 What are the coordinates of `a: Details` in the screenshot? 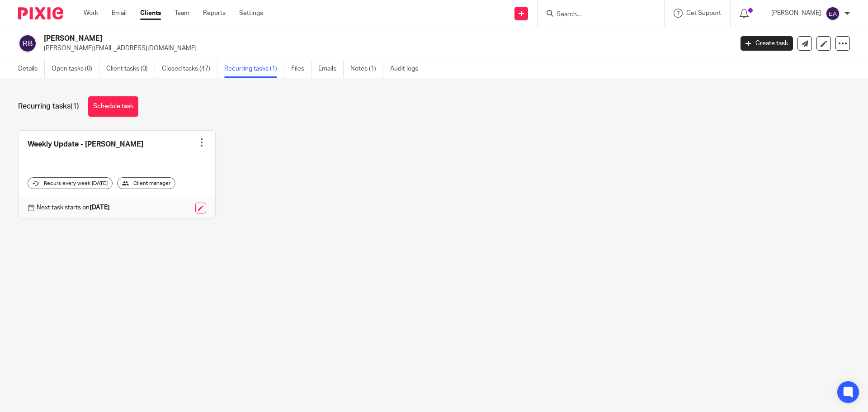 It's located at (32, 68).